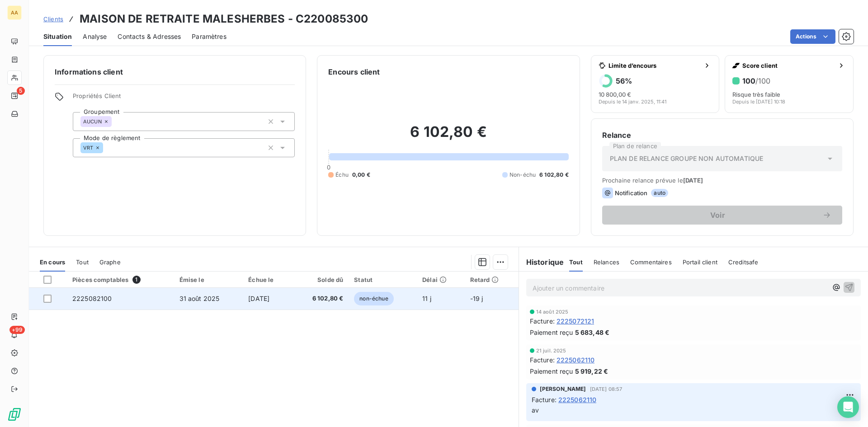  Describe the element at coordinates (651, 262) in the screenshot. I see `span: Commentaires` at that location.